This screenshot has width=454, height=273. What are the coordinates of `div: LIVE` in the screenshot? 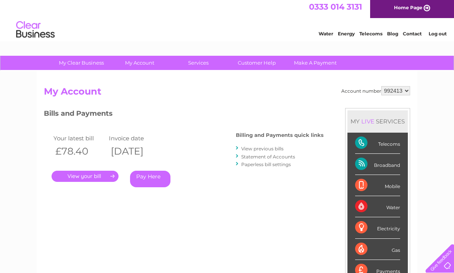 It's located at (368, 121).